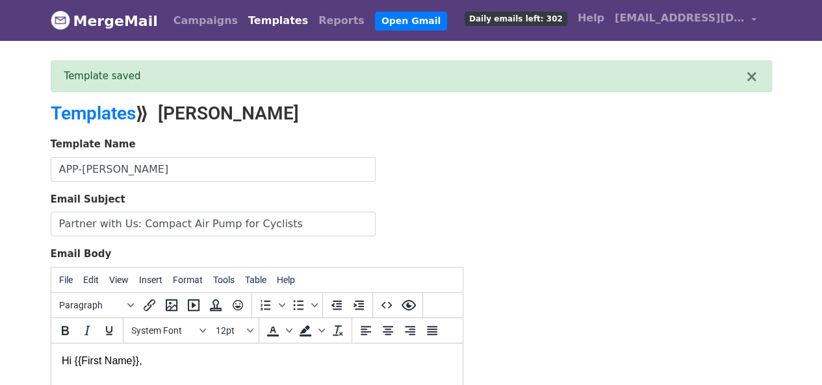 This screenshot has height=385, width=822. What do you see at coordinates (87, 331) in the screenshot?
I see `button: Italic` at bounding box center [87, 331].